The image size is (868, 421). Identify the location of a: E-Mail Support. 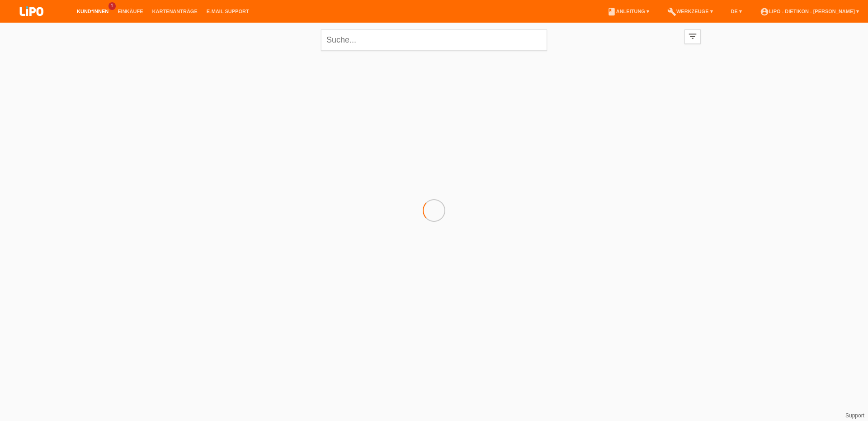
(228, 11).